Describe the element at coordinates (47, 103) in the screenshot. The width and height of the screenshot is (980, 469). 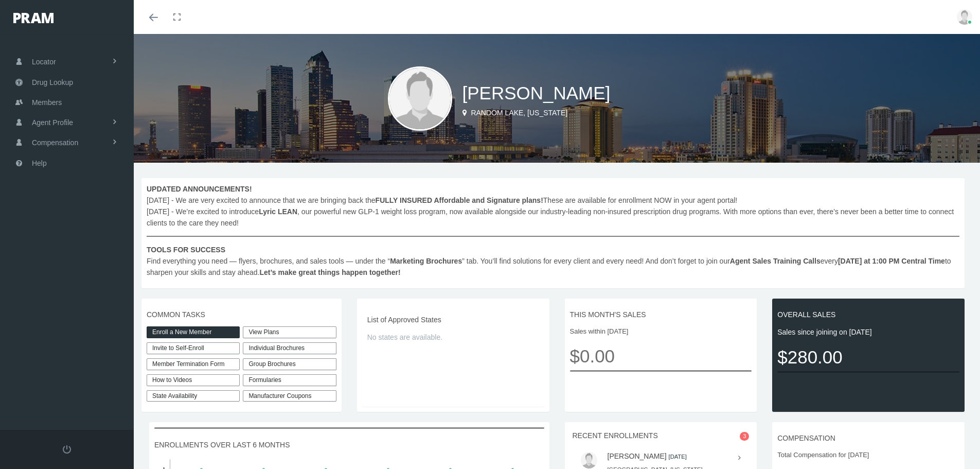
I see `span: Members` at that location.